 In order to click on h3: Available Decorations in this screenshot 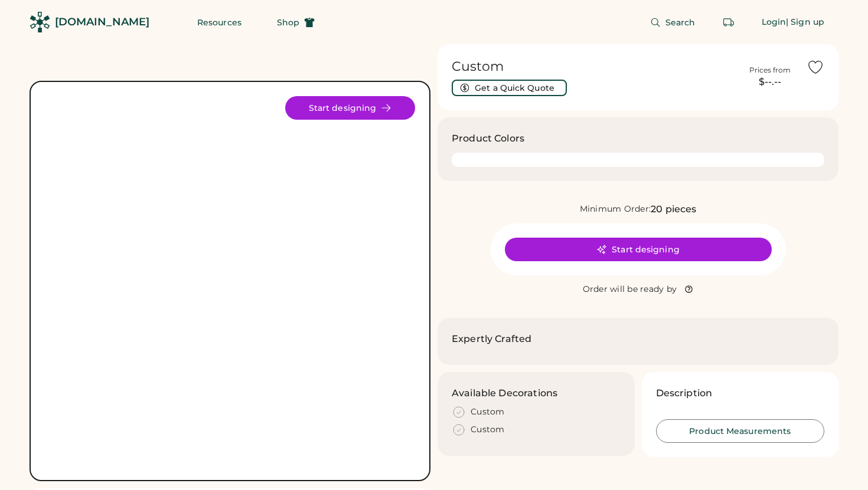, I will do `click(504, 393)`.